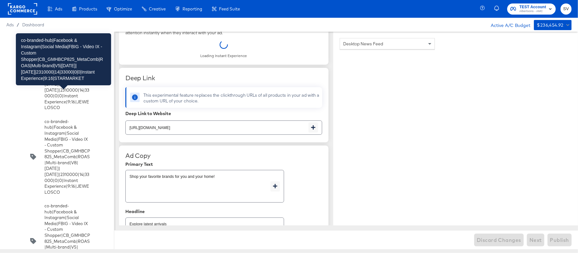 Image resolution: width=578 pixels, height=253 pixels. I want to click on span: TEST Account, so click(532, 7).